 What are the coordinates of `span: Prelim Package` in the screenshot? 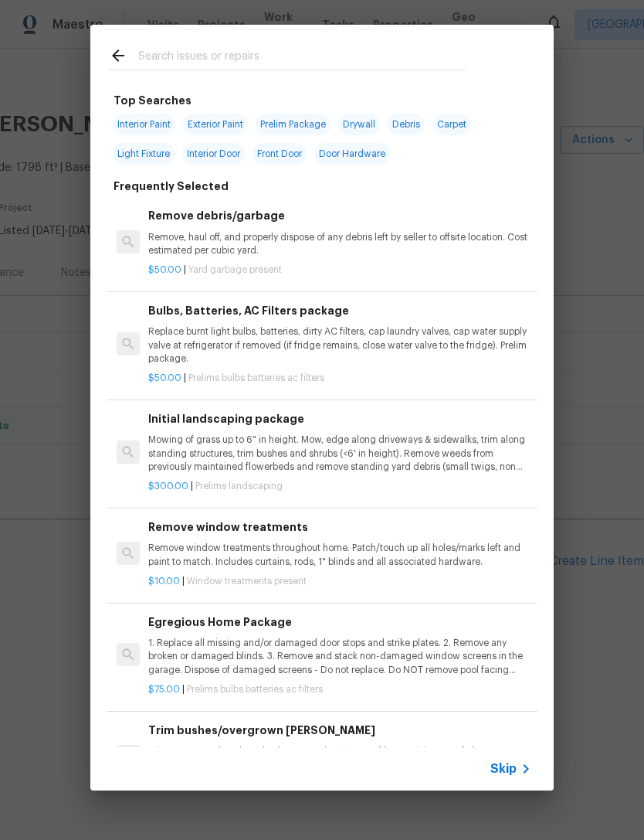 It's located at (293, 125).